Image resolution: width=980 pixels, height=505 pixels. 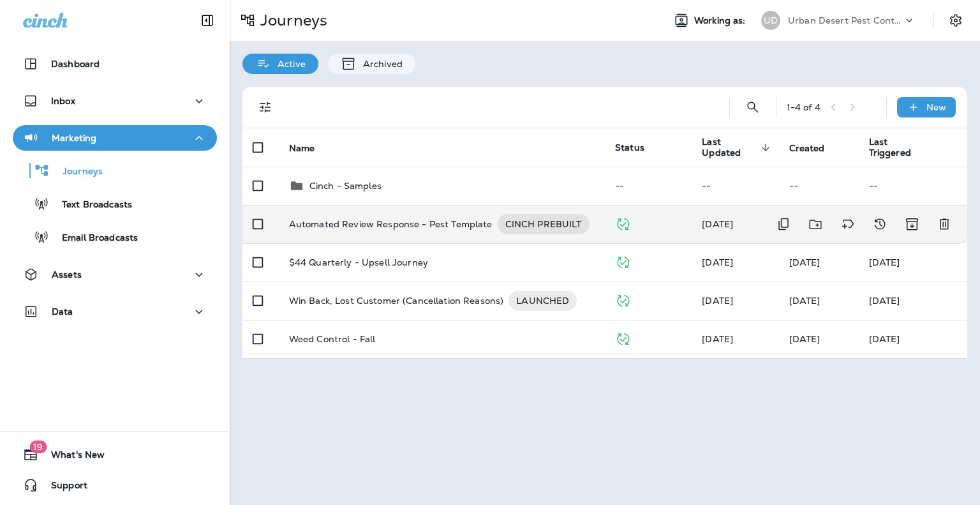 I want to click on button: 19What's New, so click(x=114, y=455).